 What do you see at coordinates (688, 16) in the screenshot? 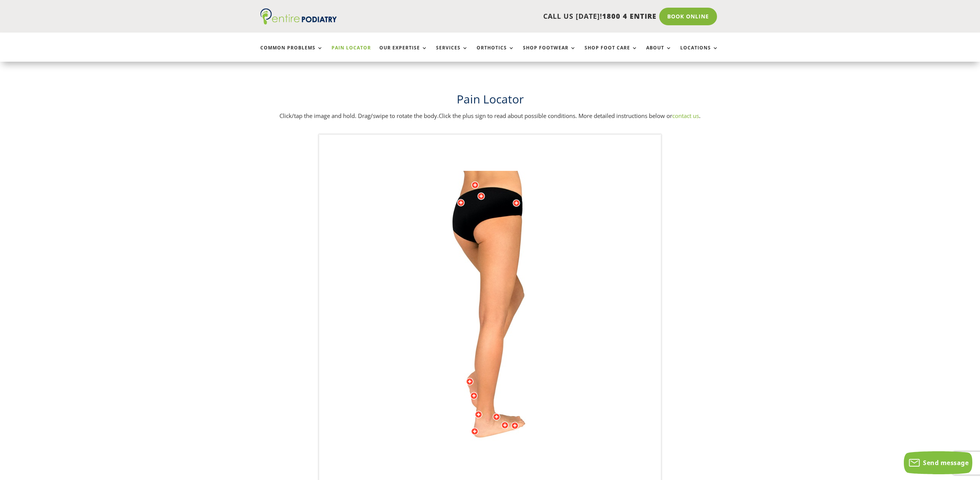
I see `a: Book Online` at bounding box center [688, 16].